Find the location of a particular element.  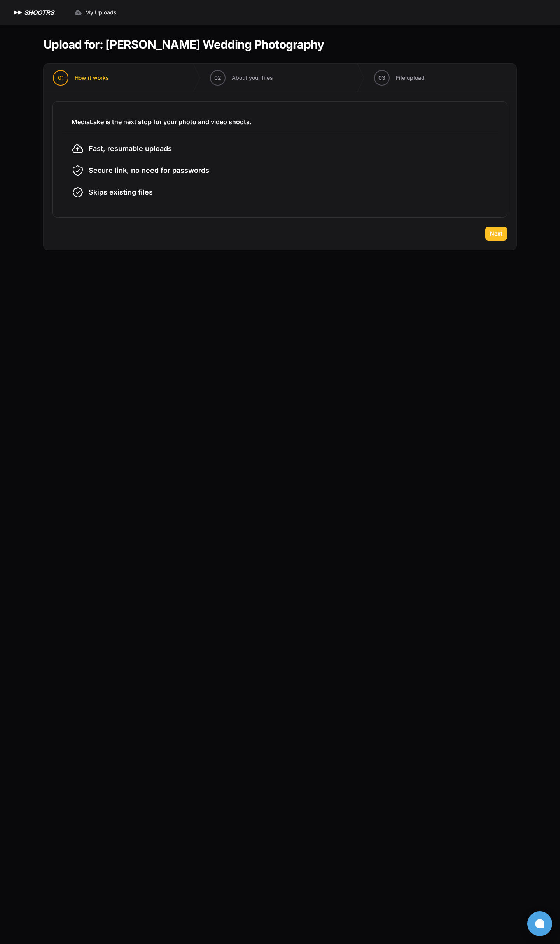

span: Next is located at coordinates (496, 233).